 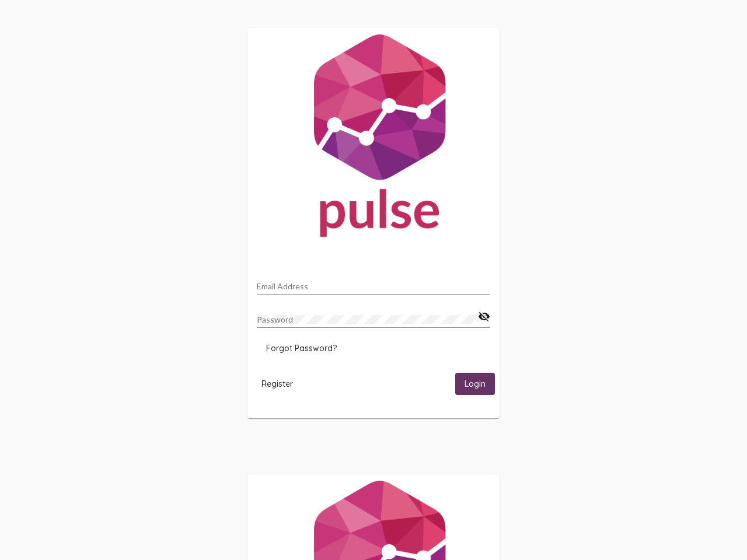 What do you see at coordinates (475, 384) in the screenshot?
I see `span: Login` at bounding box center [475, 384].